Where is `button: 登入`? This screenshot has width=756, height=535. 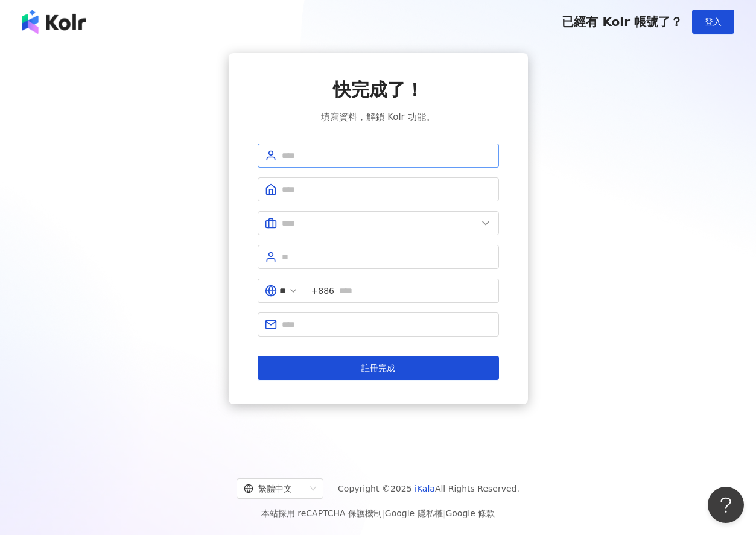
button: 登入 is located at coordinates (713, 21).